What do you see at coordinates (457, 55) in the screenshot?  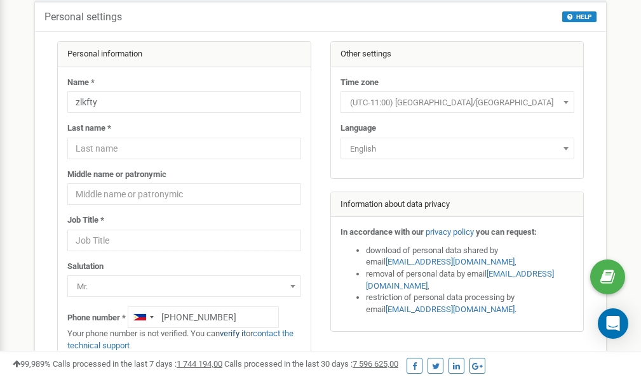 I see `div: Other settings` at bounding box center [457, 55].